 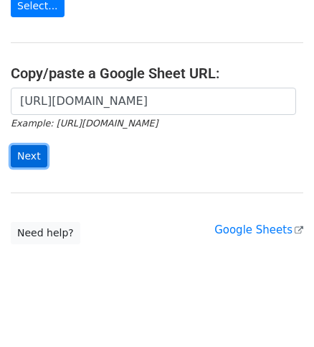 What do you see at coordinates (29, 156) in the screenshot?
I see `input: Next` at bounding box center [29, 156].